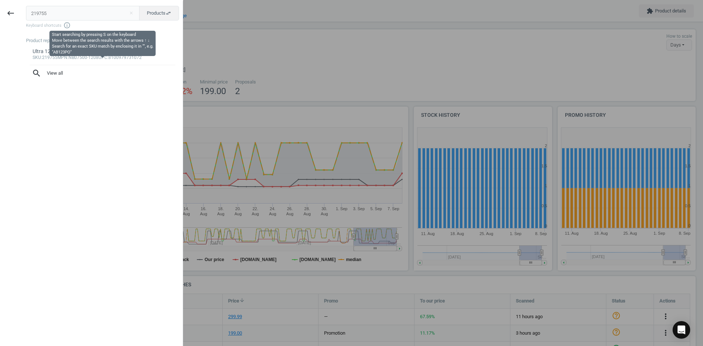  What do you see at coordinates (159, 13) in the screenshot?
I see `button: Productsswap_horiz` at bounding box center [159, 13].